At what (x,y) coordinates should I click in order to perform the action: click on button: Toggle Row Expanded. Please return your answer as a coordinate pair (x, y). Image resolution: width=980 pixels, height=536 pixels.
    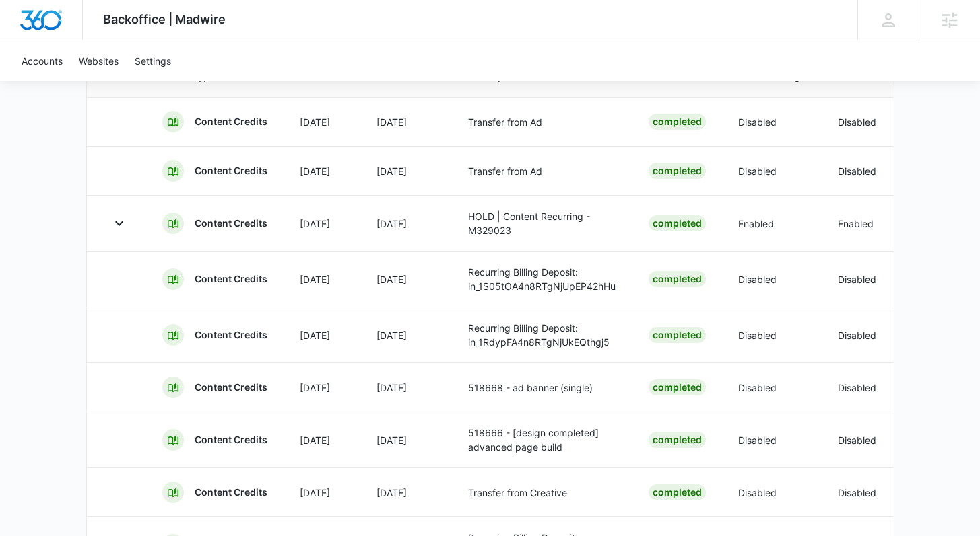
    Looking at the image, I should click on (119, 223).